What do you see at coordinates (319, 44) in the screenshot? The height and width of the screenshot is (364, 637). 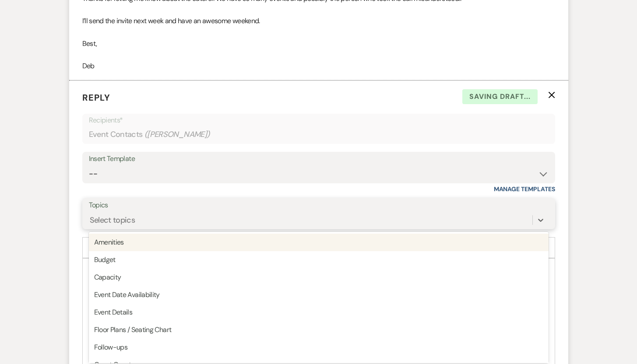 I see `p: Best,` at bounding box center [319, 44].